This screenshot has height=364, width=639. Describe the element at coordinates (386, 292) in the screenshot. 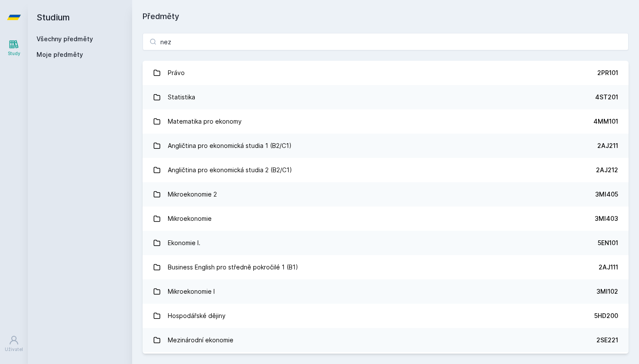

I see `a: Mikroekonomie I 3MI102` at that location.